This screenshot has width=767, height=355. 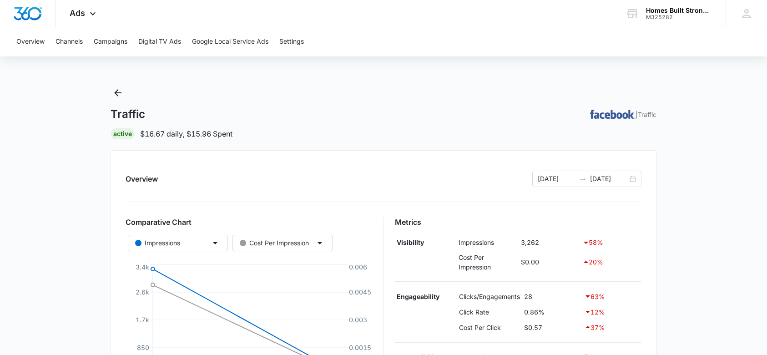 What do you see at coordinates (186, 134) in the screenshot?
I see `p: $16.67 daily , $15.96 Spent` at bounding box center [186, 134].